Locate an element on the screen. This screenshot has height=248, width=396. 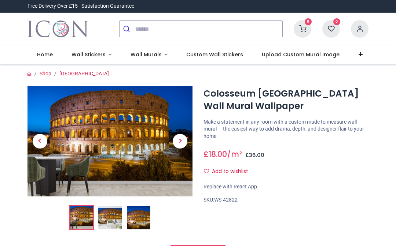
span: 36.00 is located at coordinates (256, 155).